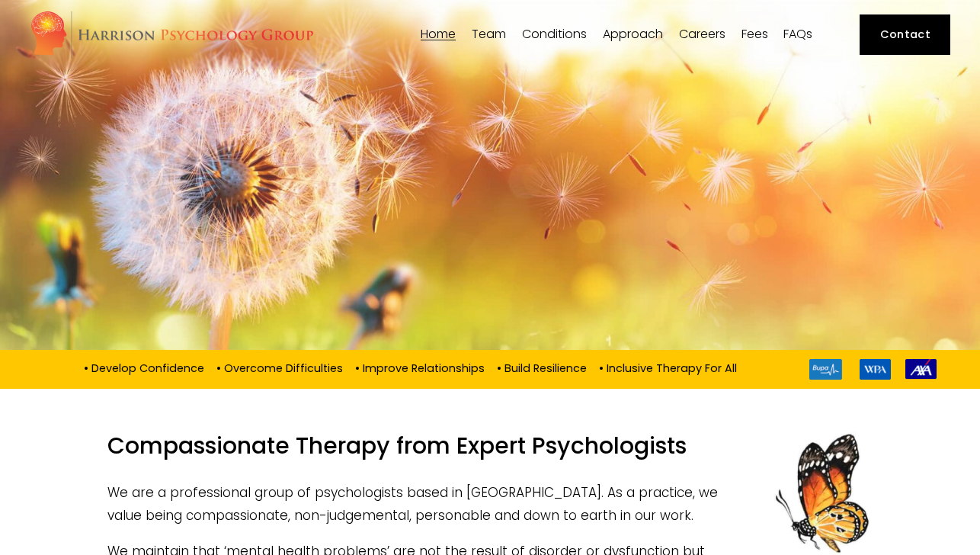  What do you see at coordinates (798, 35) in the screenshot?
I see `a: FAQs` at bounding box center [798, 35].